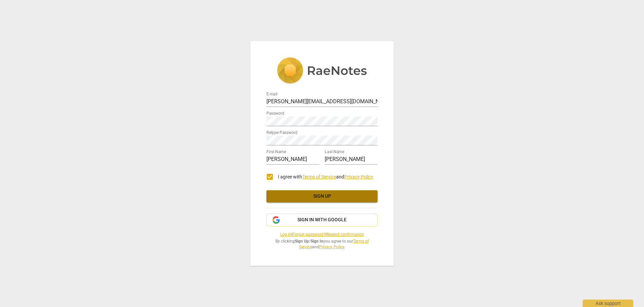  Describe the element at coordinates (322, 196) in the screenshot. I see `button: Sign up` at that location.